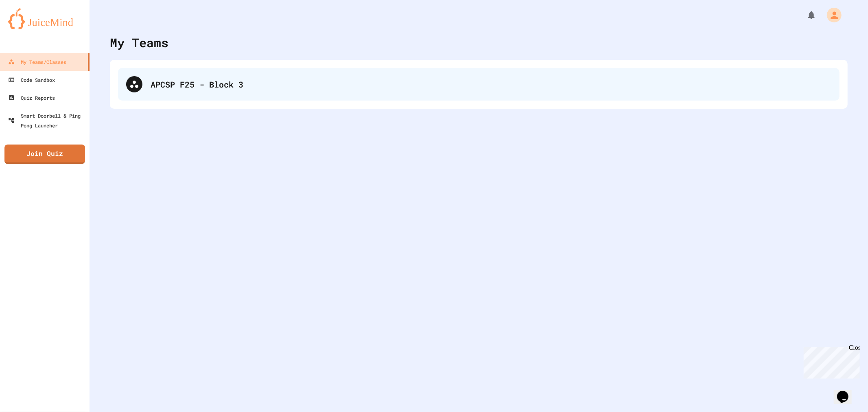 The image size is (868, 412). I want to click on img: logo-orange.svg, so click(45, 19).